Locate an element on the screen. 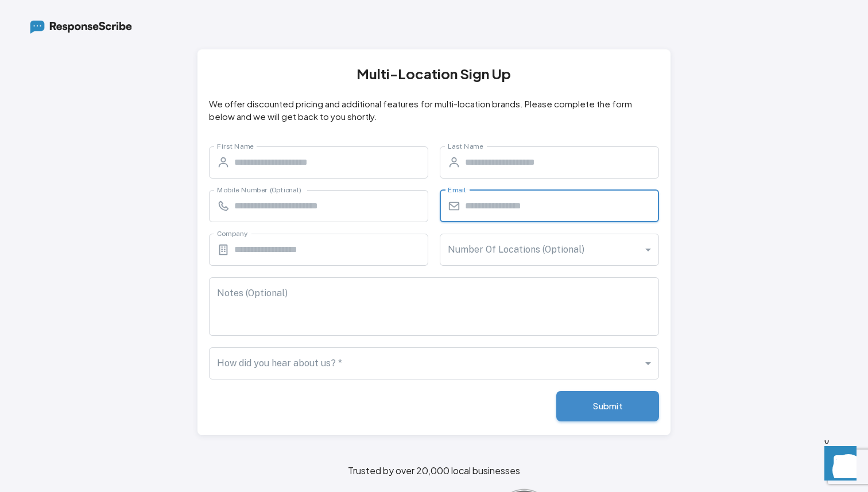 The image size is (868, 492). button: Submit is located at coordinates (608, 406).